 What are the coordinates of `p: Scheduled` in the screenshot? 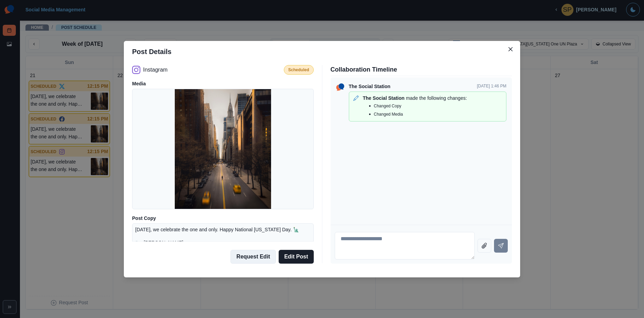 It's located at (299, 70).